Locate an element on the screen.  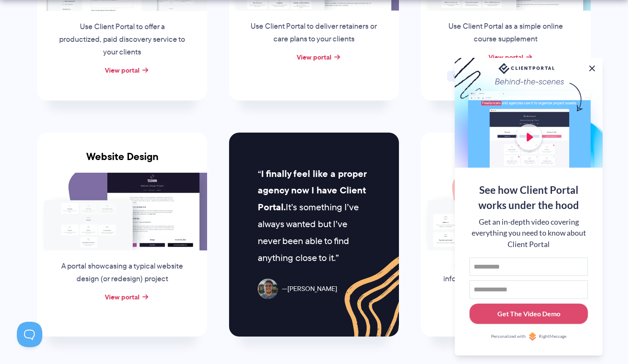
p: Use Client Portal to deliver retainers or care plans to your clients is located at coordinates (314, 33).